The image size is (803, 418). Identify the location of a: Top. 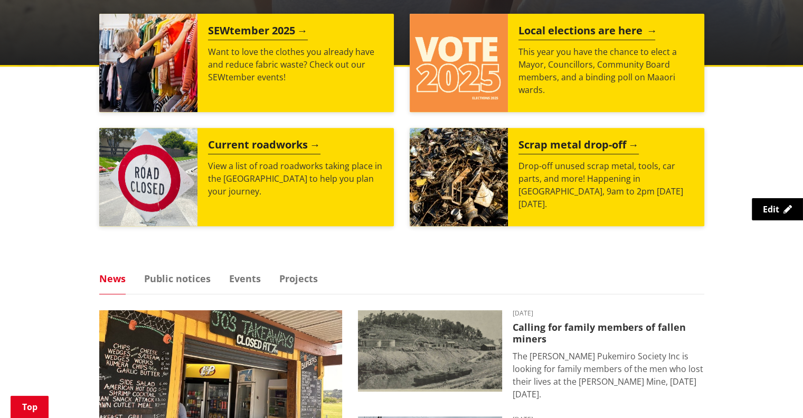
(30, 406).